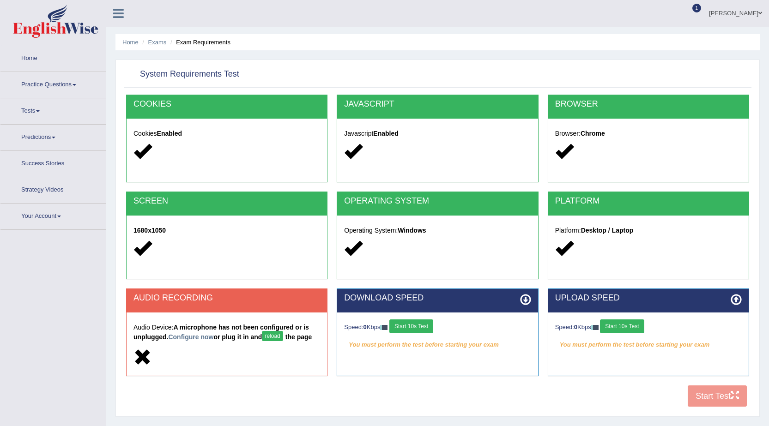 Image resolution: width=769 pixels, height=426 pixels. What do you see at coordinates (53, 84) in the screenshot?
I see `a: Practice Questions` at bounding box center [53, 84].